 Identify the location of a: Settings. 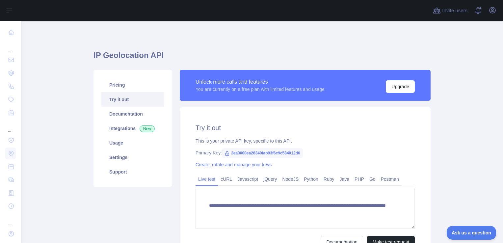
(133, 157).